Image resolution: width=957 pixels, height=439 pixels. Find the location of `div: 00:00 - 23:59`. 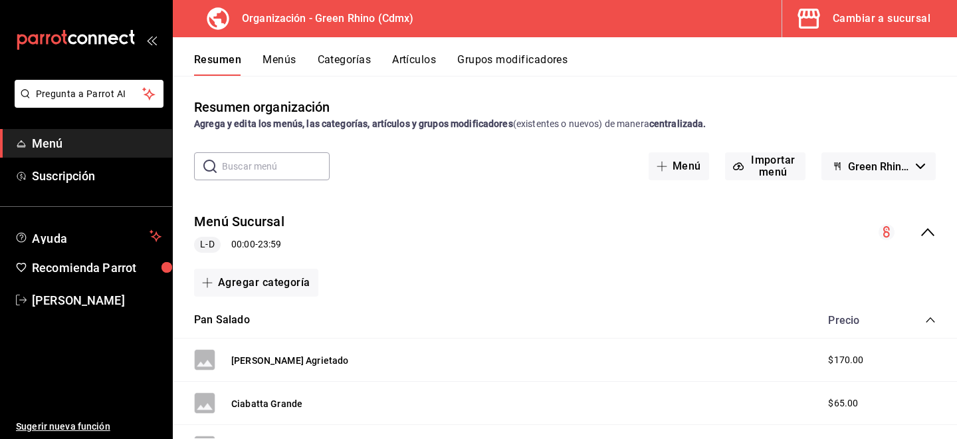

div: 00:00 - 23:59 is located at coordinates (239, 245).